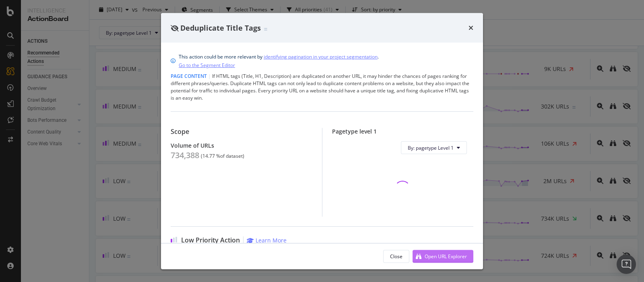 The height and width of the screenshot is (282, 644). What do you see at coordinates (396, 256) in the screenshot?
I see `div: Close` at bounding box center [396, 256].